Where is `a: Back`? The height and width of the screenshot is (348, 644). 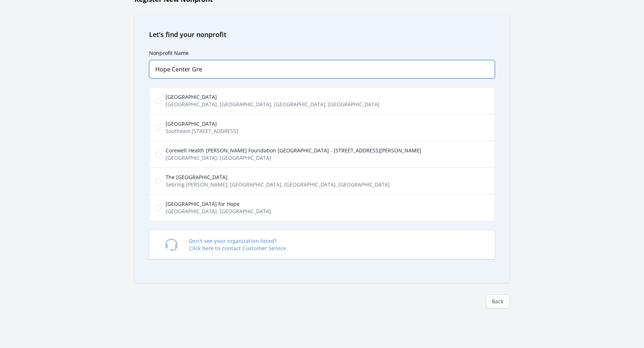
a: Back is located at coordinates (497, 302).